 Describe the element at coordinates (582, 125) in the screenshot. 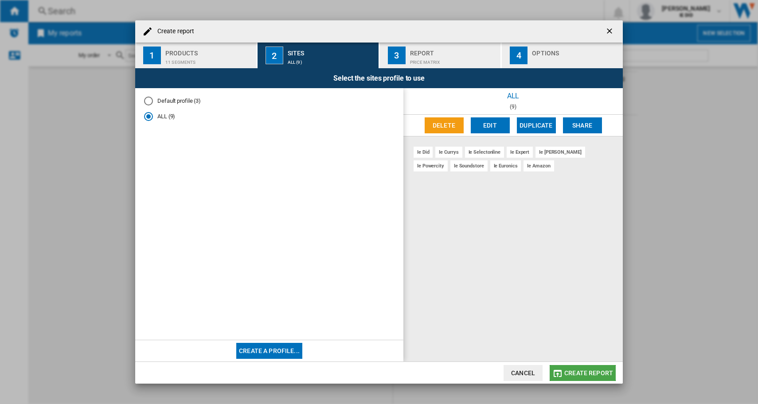

I see `button: Share` at that location.